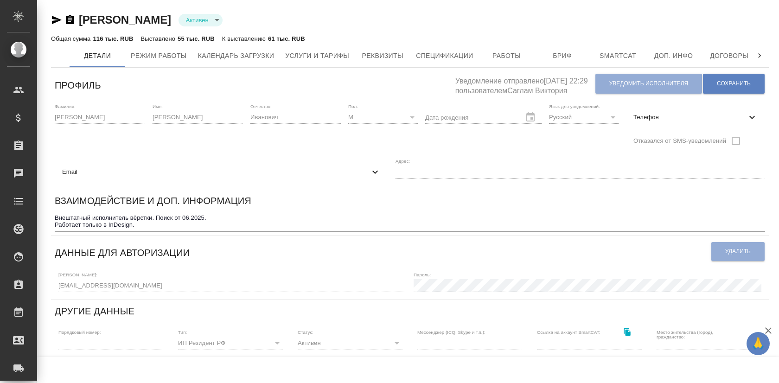  What do you see at coordinates (734, 84) in the screenshot?
I see `button: Сохранить` at bounding box center [734, 84].